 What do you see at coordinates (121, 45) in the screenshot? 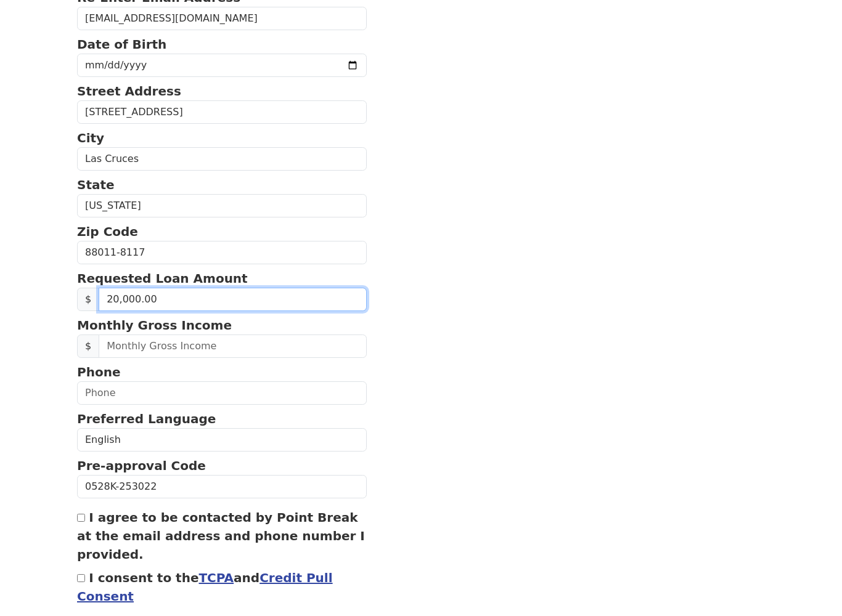
I see `strong: Date of Birth` at bounding box center [121, 45].